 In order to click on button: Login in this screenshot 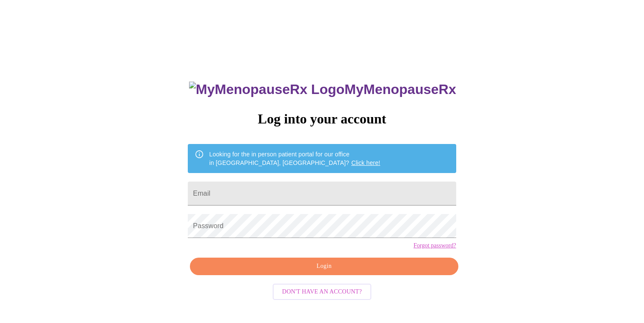, I will do `click(324, 266)`.